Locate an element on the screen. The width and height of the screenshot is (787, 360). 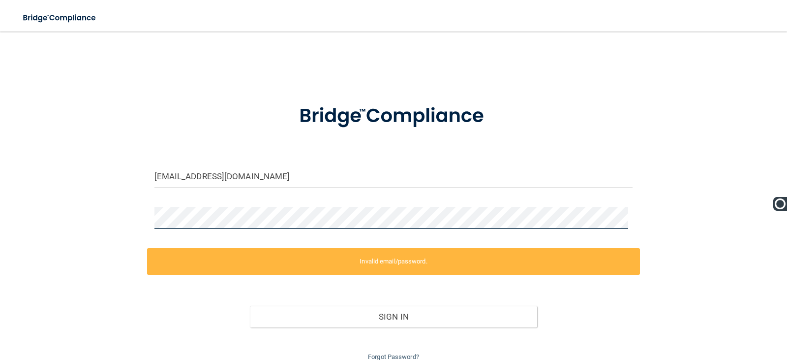
button: Sign In is located at coordinates (394, 316).